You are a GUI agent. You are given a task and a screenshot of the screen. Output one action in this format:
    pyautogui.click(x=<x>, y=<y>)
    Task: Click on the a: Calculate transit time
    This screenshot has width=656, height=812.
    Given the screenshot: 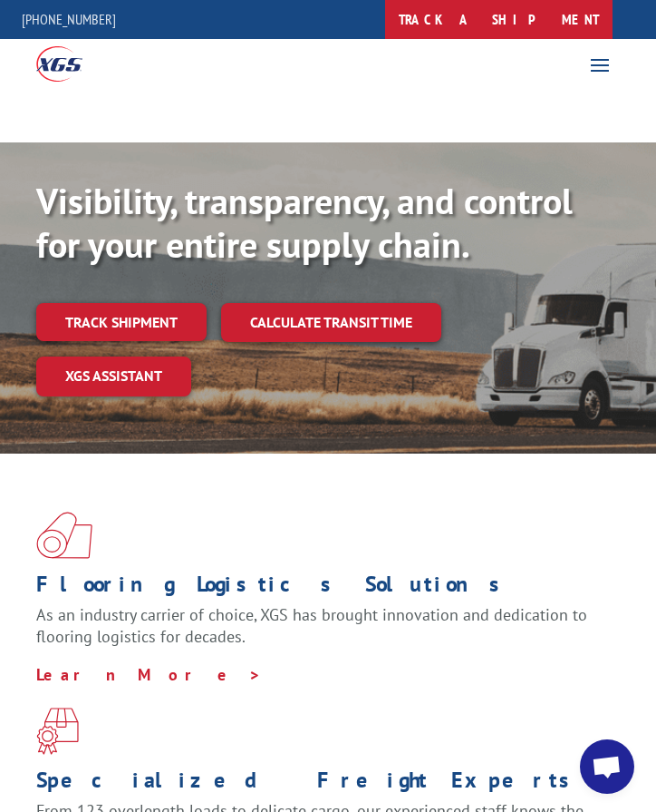 What is the action you would take?
    pyautogui.click(x=331, y=322)
    